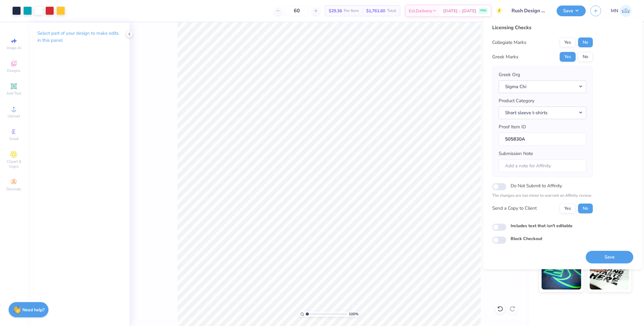 Image resolution: width=644 pixels, height=326 pixels. Describe the element at coordinates (543, 113) in the screenshot. I see `button: Short sleeve t-shirts` at that location.